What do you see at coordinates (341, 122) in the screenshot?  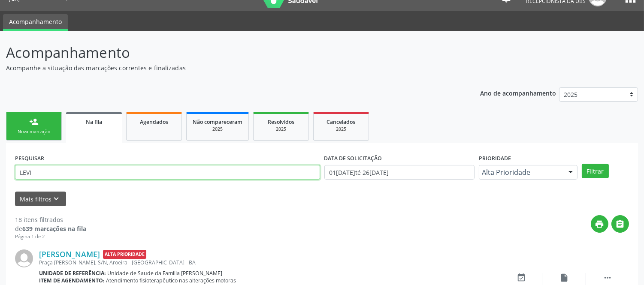 I see `span: Cancelados` at bounding box center [341, 122].